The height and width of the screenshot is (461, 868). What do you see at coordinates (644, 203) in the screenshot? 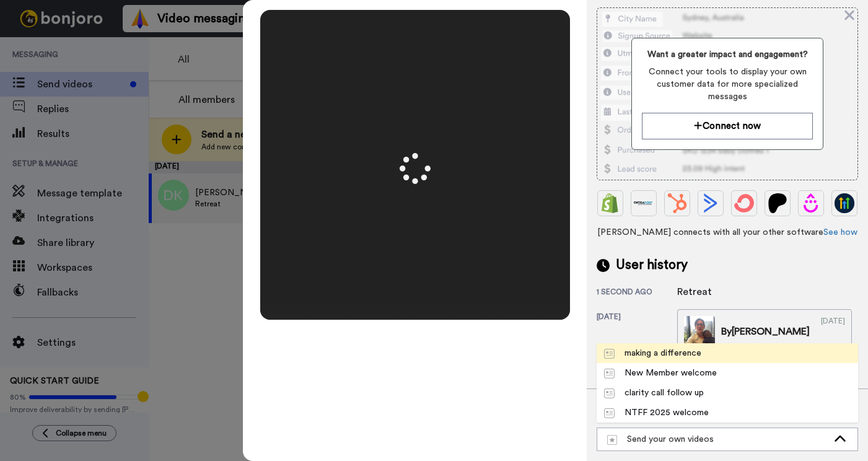
I see `img: Ontraport` at bounding box center [644, 203].